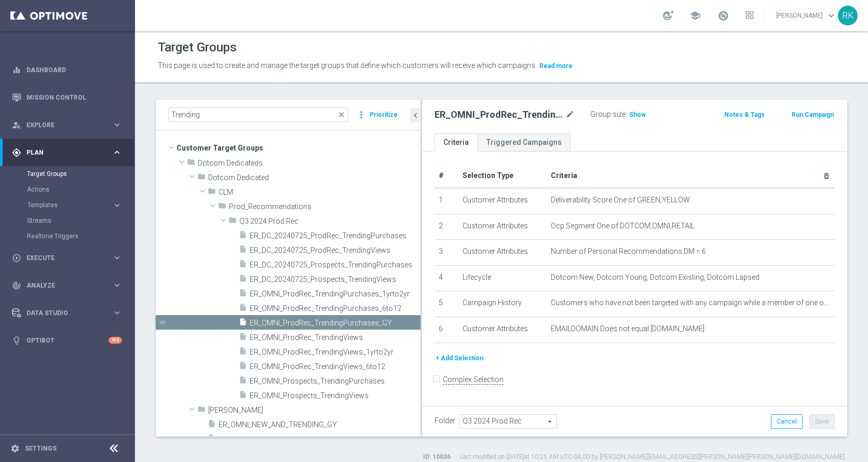 This screenshot has width=868, height=462. I want to click on span: school, so click(695, 15).